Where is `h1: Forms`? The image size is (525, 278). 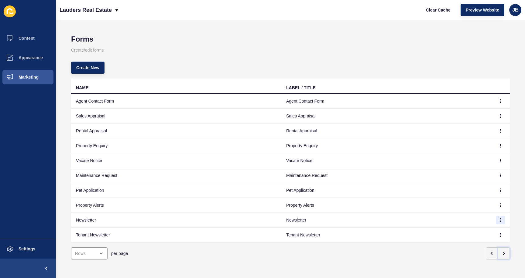
h1: Forms is located at coordinates (290, 39).